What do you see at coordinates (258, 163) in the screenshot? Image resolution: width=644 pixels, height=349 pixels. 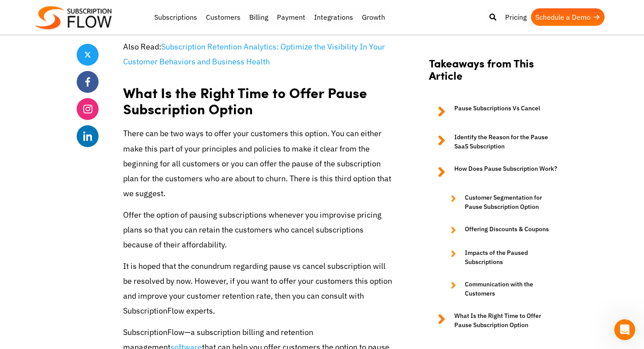 I see `p: There can be two ways to offer your customers this option. You can either make this part of your ...` at bounding box center [258, 163].